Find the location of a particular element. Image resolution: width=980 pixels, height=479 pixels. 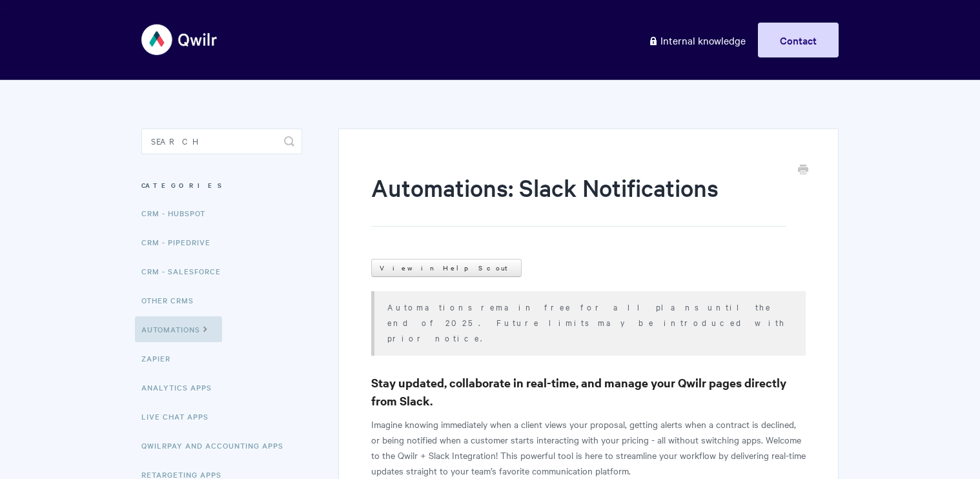

strong: Stay updated, collaborate in real-time, and manage your Qwilr pages directly from Slack. is located at coordinates (578, 392).